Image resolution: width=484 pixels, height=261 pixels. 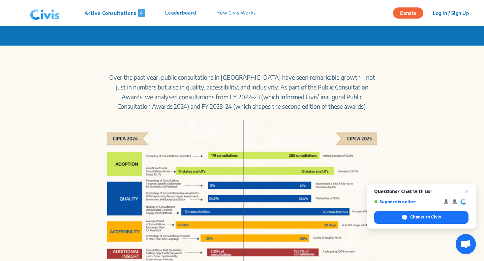 What do you see at coordinates (45, 13) in the screenshot?
I see `img: navlogo.png` at bounding box center [45, 13].